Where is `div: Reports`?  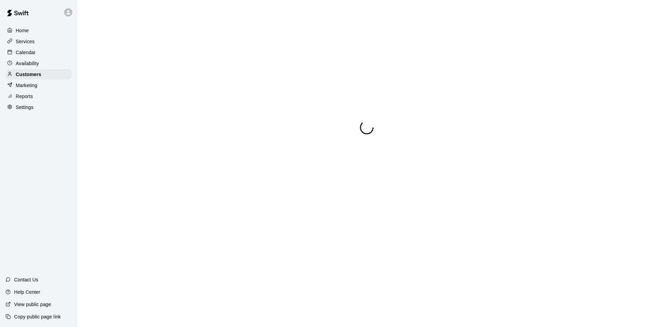 div: Reports is located at coordinates (38, 96).